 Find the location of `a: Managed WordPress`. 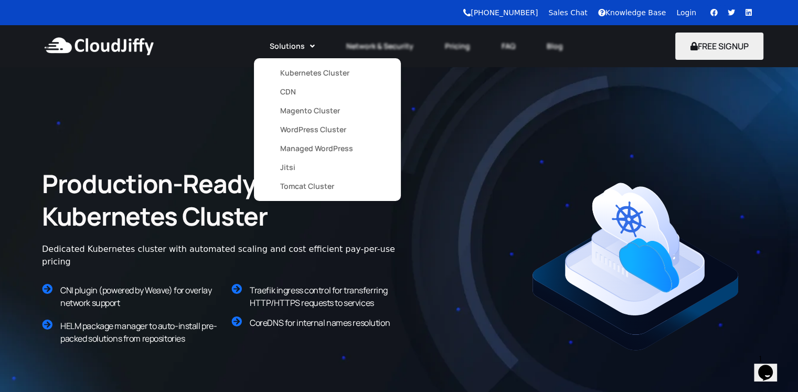

a: Managed WordPress is located at coordinates (327, 148).